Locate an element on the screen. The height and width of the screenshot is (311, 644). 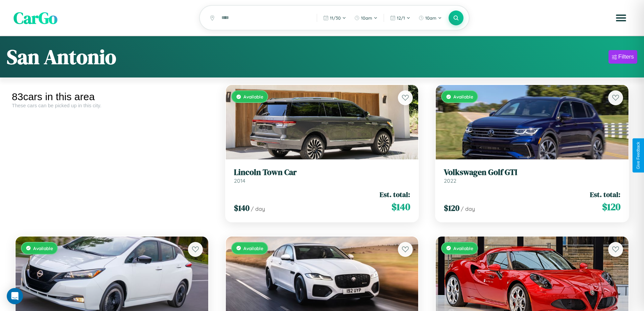
span: 12 / 1 is located at coordinates (401, 18).